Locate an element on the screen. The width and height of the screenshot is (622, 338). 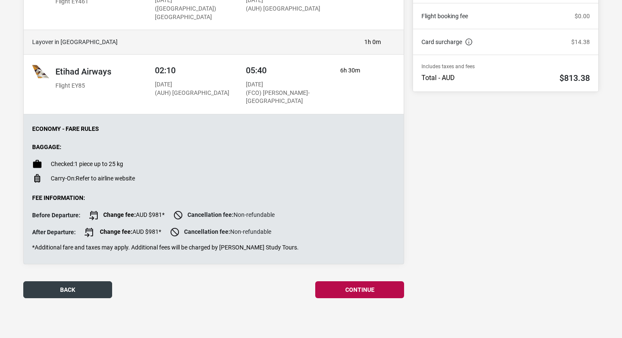
p: 6h 30m is located at coordinates (361, 71).